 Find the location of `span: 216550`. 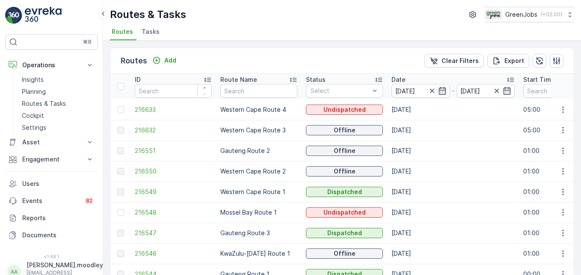

span: 216550 is located at coordinates (173, 171).